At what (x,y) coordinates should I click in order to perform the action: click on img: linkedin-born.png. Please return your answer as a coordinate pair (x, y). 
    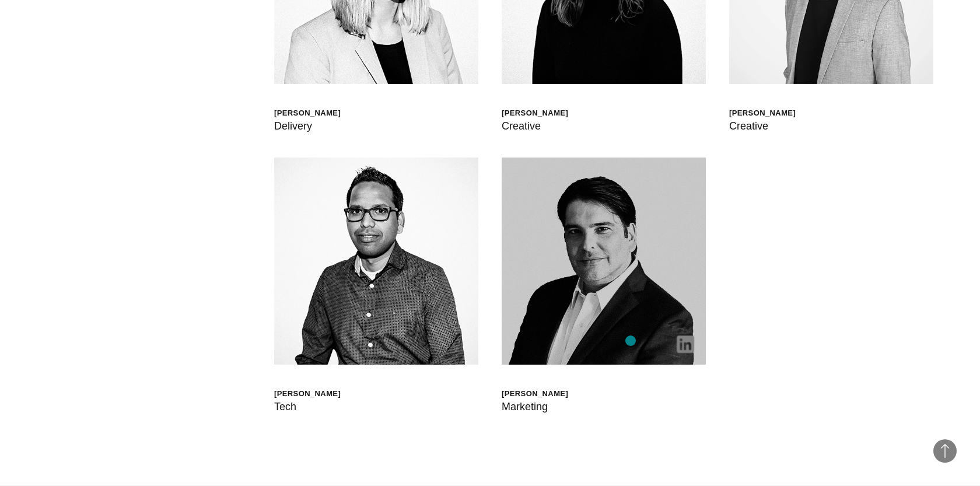
    Looking at the image, I should click on (686, 345).